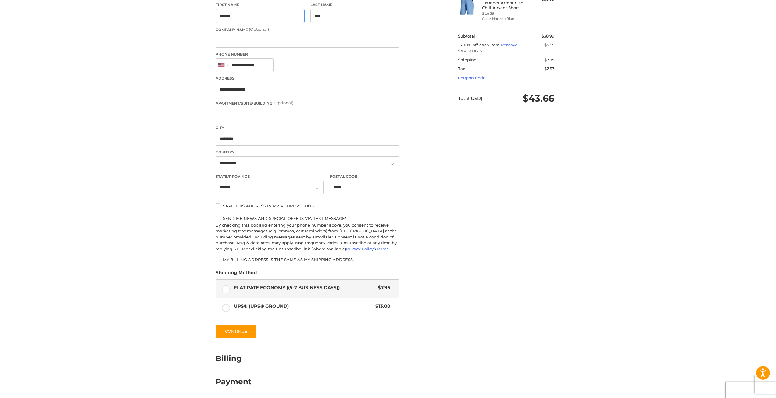 This screenshot has height=398, width=776. What do you see at coordinates (548, 36) in the screenshot?
I see `span: $38.99` at bounding box center [548, 36].